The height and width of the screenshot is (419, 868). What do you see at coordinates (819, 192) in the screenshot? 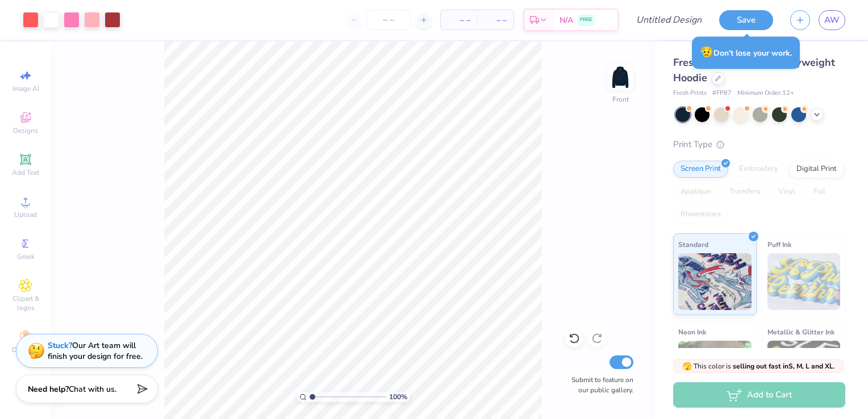
I see `div: Foil` at bounding box center [819, 192].